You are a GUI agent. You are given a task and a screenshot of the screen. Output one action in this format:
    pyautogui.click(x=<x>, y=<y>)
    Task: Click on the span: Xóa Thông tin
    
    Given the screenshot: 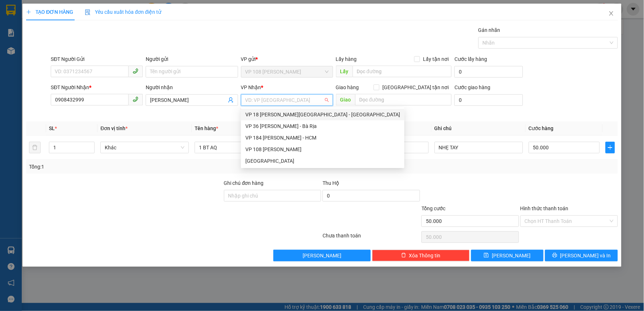 What is the action you would take?
    pyautogui.click(x=425, y=255)
    